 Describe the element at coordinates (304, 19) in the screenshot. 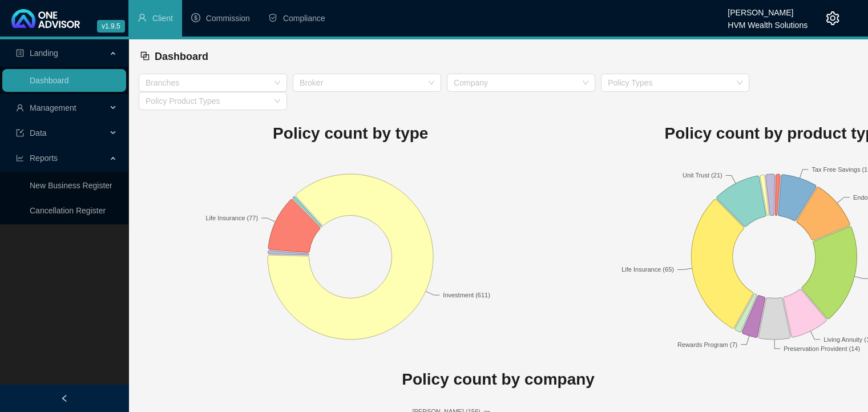

I see `span: Compliance` at that location.